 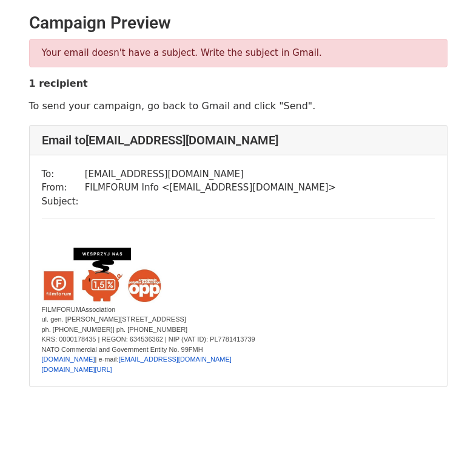 What do you see at coordinates (63, 202) in the screenshot?
I see `td: Subject:` at bounding box center [63, 202].